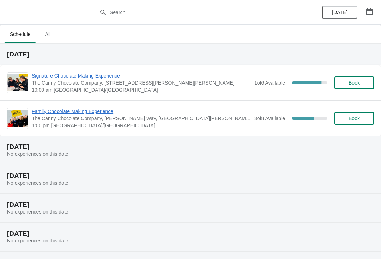 The width and height of the screenshot is (381, 259). What do you see at coordinates (18, 119) in the screenshot?
I see `img: Family Chocolate Making Experience | The Canny Chocolate Company, Henry Robson Way, South Shields...` at bounding box center [18, 119].